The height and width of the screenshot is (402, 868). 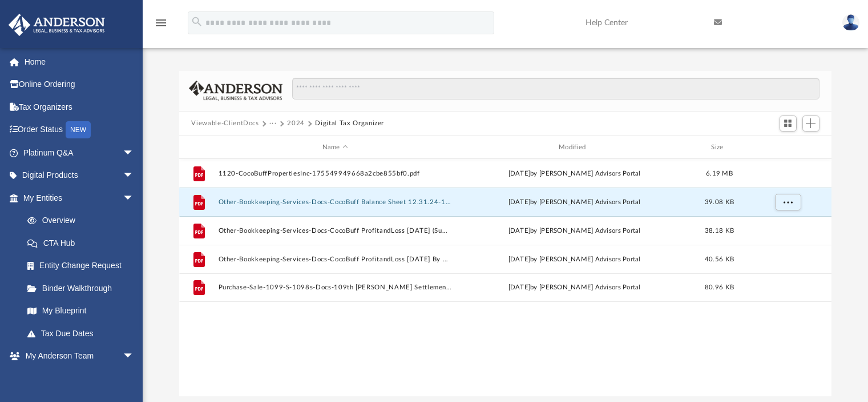 I want to click on span: 38.18 KB, so click(x=718, y=230).